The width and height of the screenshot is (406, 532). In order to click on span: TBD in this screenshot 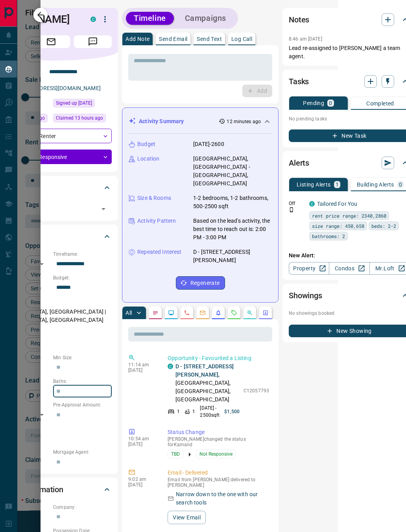, I will do `click(175, 454)`.